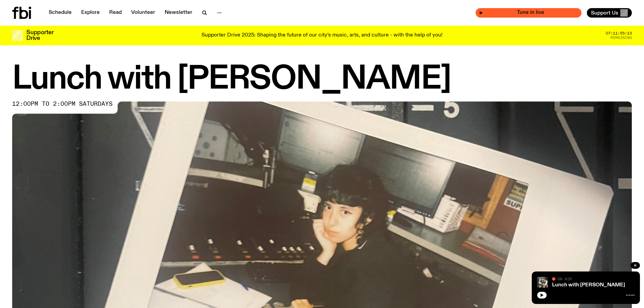 The image size is (644, 308). Describe the element at coordinates (610, 13) in the screenshot. I see `button: Support Us` at that location.